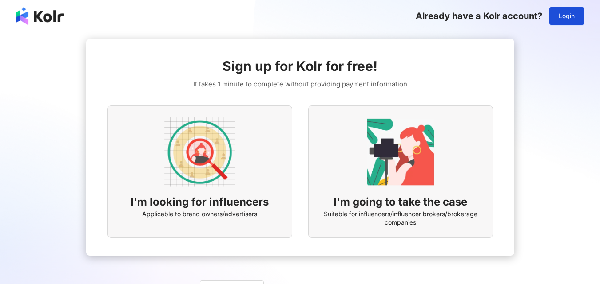 This screenshot has width=600, height=284. I want to click on img: logo, so click(39, 16).